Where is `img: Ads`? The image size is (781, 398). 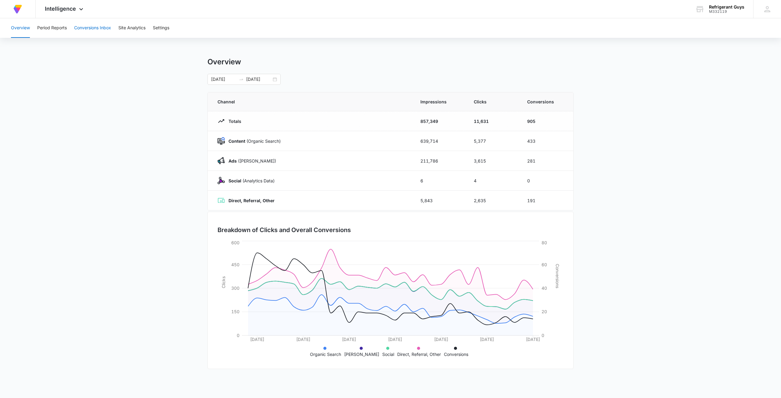
img: Ads is located at coordinates (221, 161).